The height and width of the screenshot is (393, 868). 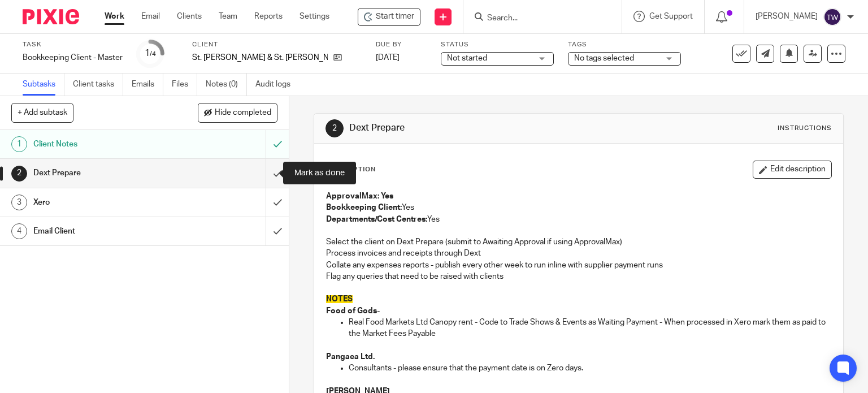 I want to click on a: Team, so click(x=228, y=17).